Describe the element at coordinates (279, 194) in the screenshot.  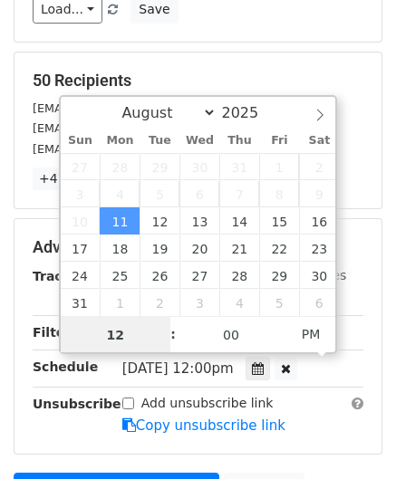
I see `span: August 8, 2025` at that location.